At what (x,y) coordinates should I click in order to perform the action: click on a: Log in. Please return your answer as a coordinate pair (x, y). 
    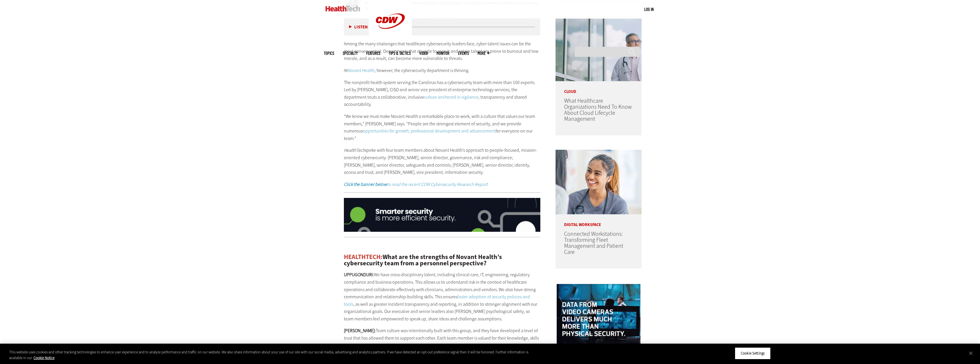
    Looking at the image, I should click on (649, 10).